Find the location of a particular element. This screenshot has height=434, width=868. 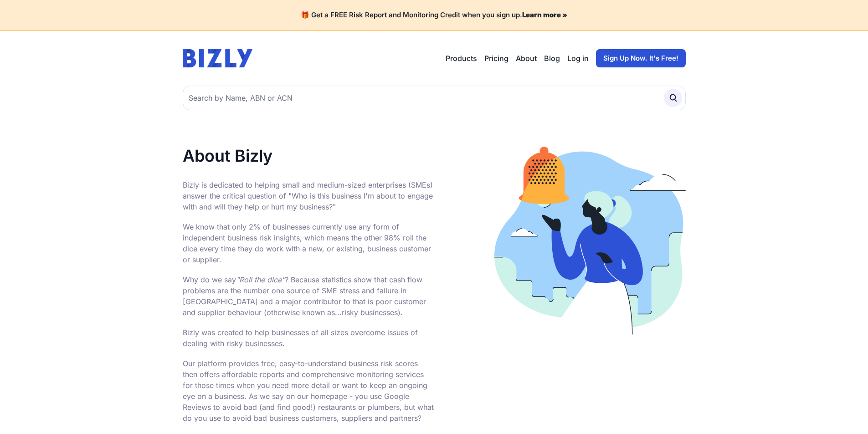

p: Why do we say ? Because statistics show that cash flow problems are the number one source of SME ... is located at coordinates (308, 296).